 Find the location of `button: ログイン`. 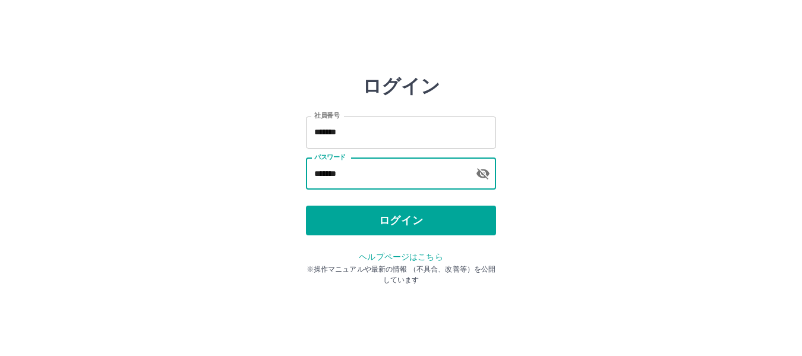

button: ログイン is located at coordinates (401, 220).